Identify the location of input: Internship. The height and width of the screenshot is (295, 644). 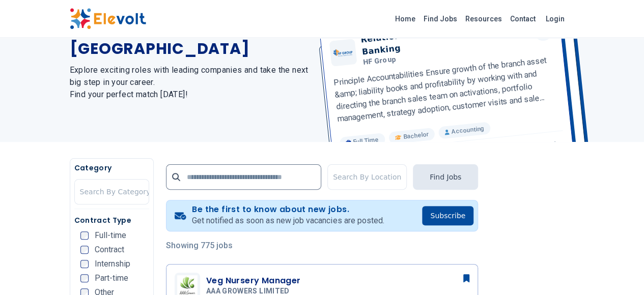
(84, 264).